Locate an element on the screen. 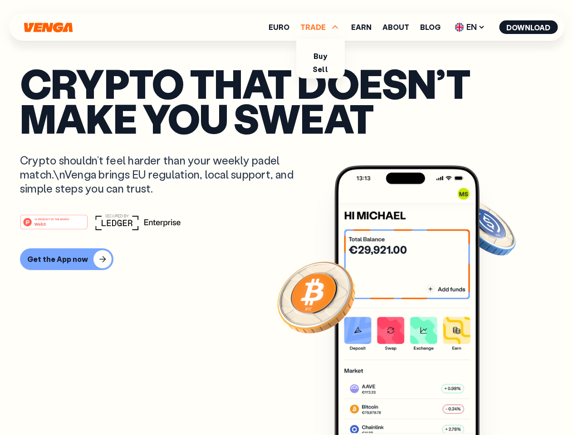 Image resolution: width=573 pixels, height=435 pixels. button: Download is located at coordinates (528, 27).